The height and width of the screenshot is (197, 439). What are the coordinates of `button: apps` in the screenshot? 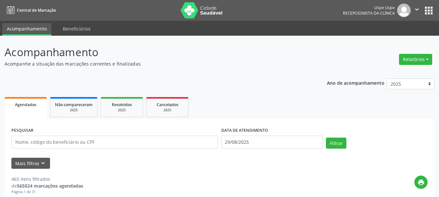 It's located at (428, 10).